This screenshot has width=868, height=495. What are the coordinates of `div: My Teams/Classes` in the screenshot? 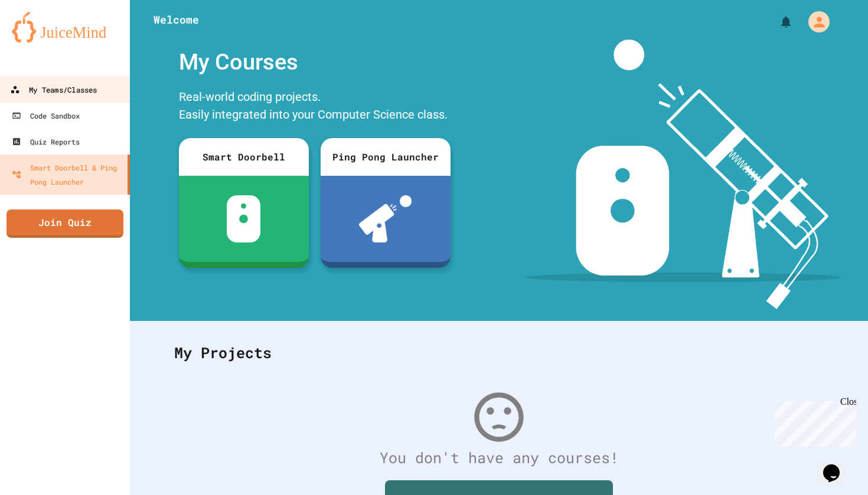 It's located at (53, 90).